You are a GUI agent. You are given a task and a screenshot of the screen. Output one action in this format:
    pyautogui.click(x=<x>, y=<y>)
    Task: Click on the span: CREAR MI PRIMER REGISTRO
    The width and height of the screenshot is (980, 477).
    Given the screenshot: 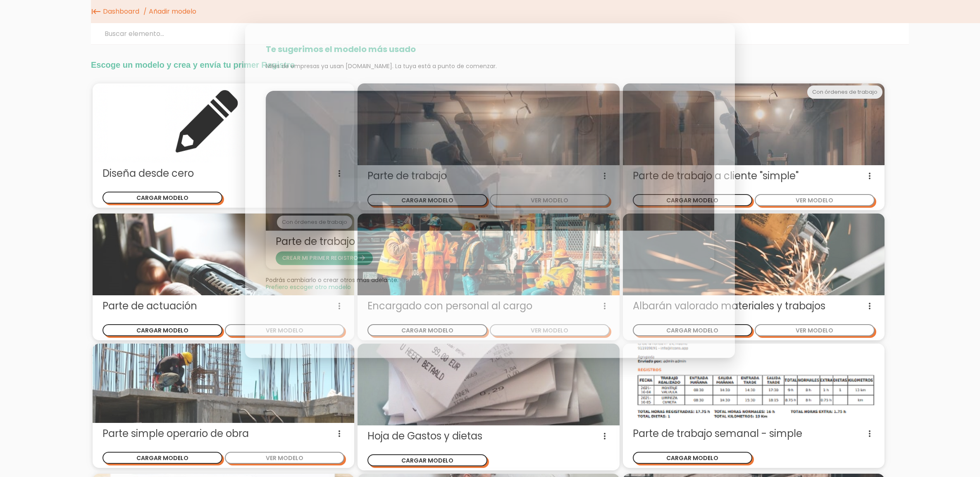 What is the action you would take?
    pyautogui.click(x=324, y=258)
    